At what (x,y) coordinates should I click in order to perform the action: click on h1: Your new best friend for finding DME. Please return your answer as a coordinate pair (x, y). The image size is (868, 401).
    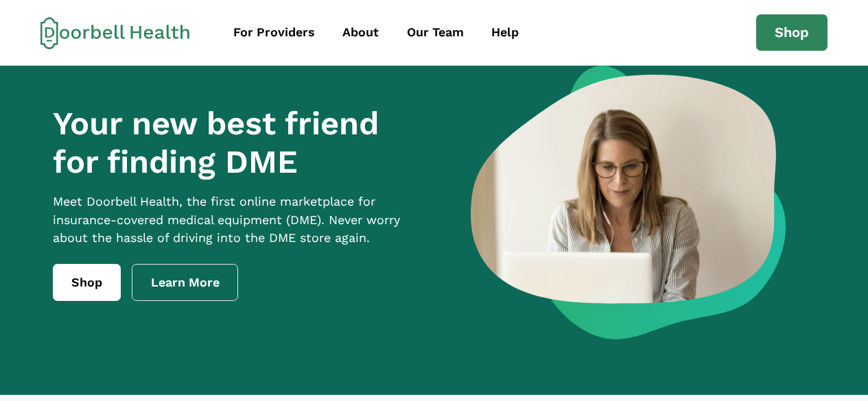
    Looking at the image, I should click on (240, 143).